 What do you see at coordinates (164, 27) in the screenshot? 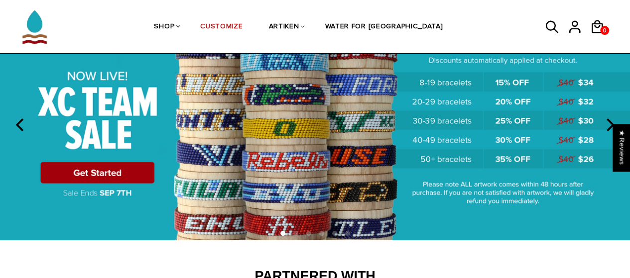
I see `a: SHOP` at bounding box center [164, 27].